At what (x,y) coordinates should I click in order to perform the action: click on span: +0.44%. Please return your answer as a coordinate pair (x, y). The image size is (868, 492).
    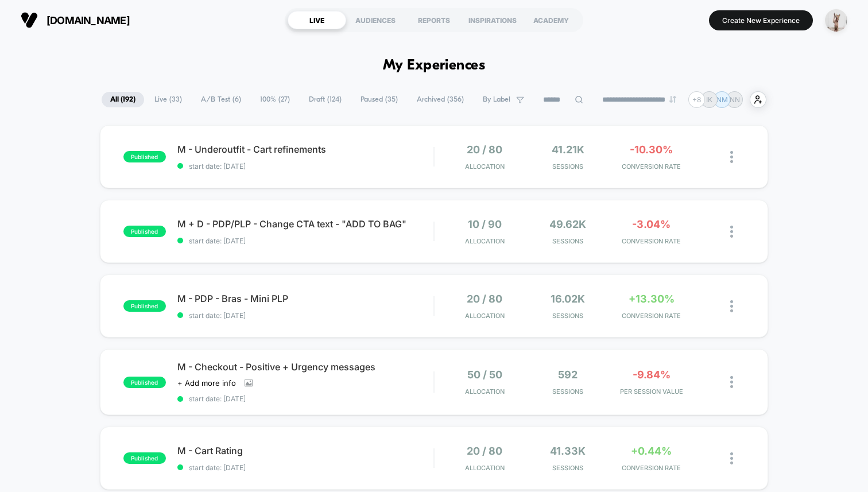
    Looking at the image, I should click on (651, 451).